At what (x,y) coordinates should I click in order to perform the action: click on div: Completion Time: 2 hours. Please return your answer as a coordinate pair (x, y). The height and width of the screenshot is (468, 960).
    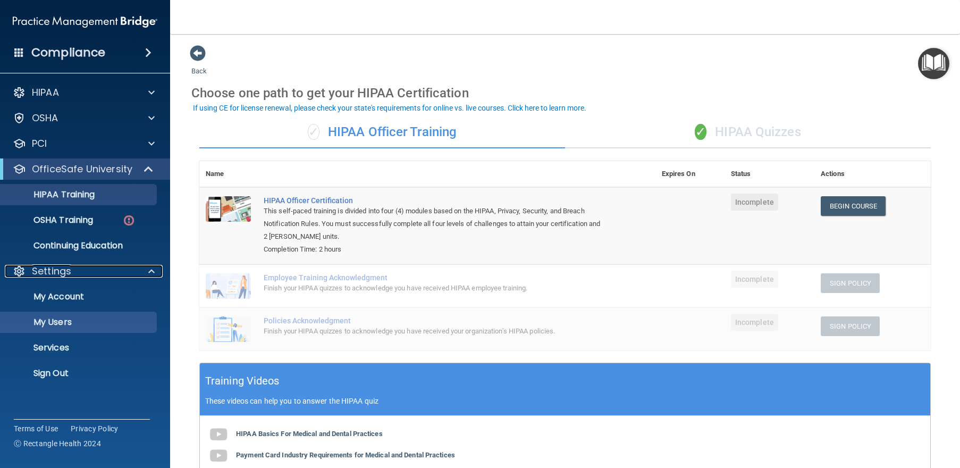
    Looking at the image, I should click on (433, 249).